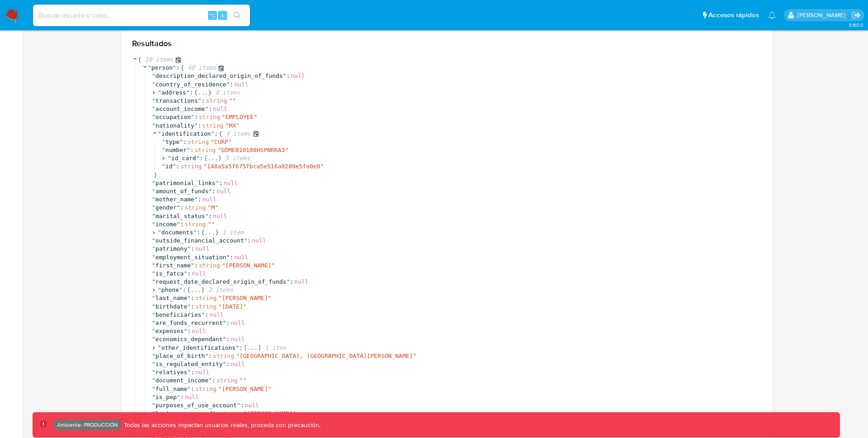 The width and height of the screenshot is (868, 438). What do you see at coordinates (857, 15) in the screenshot?
I see `a: Salir` at bounding box center [857, 15].